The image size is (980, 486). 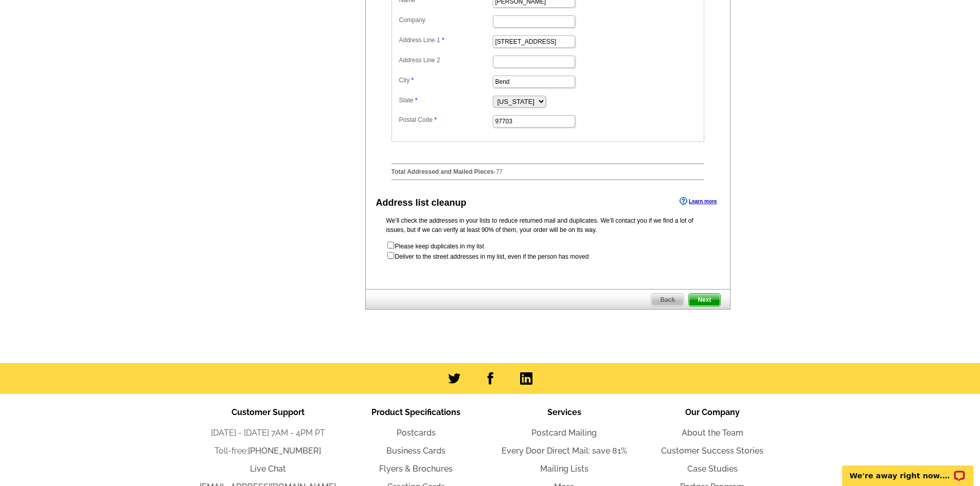 What do you see at coordinates (416, 412) in the screenshot?
I see `span: Product Specifications` at bounding box center [416, 412].